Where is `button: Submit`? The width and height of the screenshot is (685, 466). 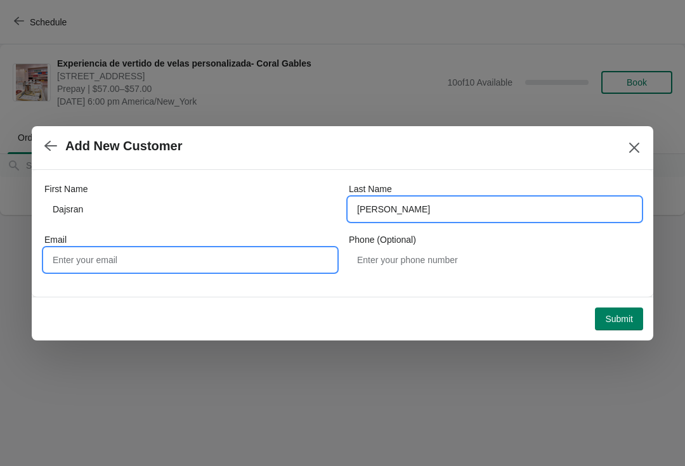
button: Submit is located at coordinates (619, 319).